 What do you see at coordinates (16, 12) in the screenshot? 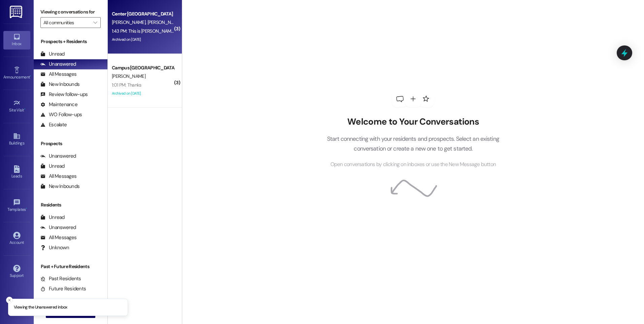
I see `img: ResiDesk Logo` at bounding box center [16, 12].